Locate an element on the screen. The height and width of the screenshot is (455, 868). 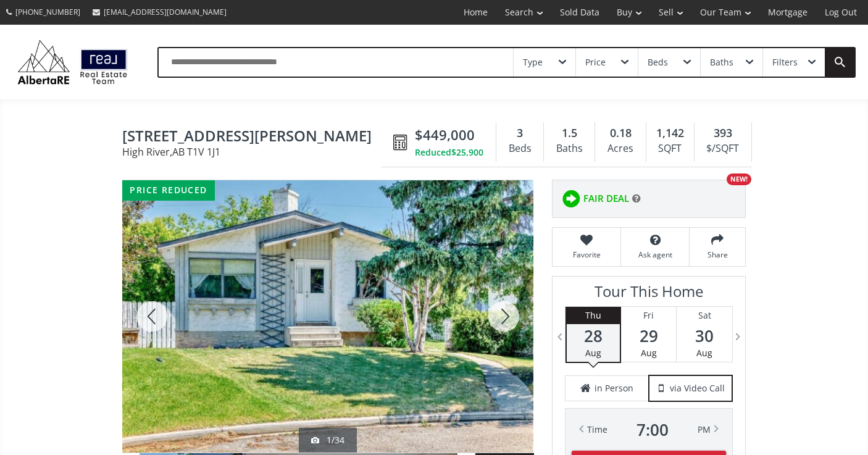
span: via Video Call is located at coordinates (697, 388).